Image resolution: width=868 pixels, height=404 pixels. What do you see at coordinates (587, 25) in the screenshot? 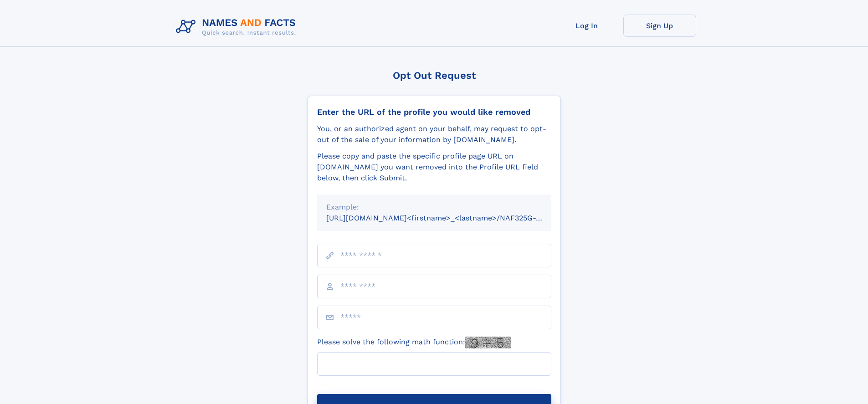
I see `a: Log In` at bounding box center [587, 25].